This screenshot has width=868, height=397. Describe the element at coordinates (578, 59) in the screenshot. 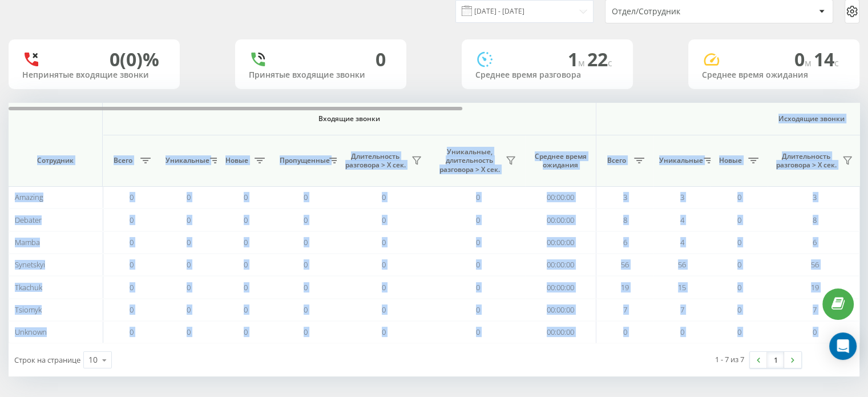

I see `span: 1` at that location.